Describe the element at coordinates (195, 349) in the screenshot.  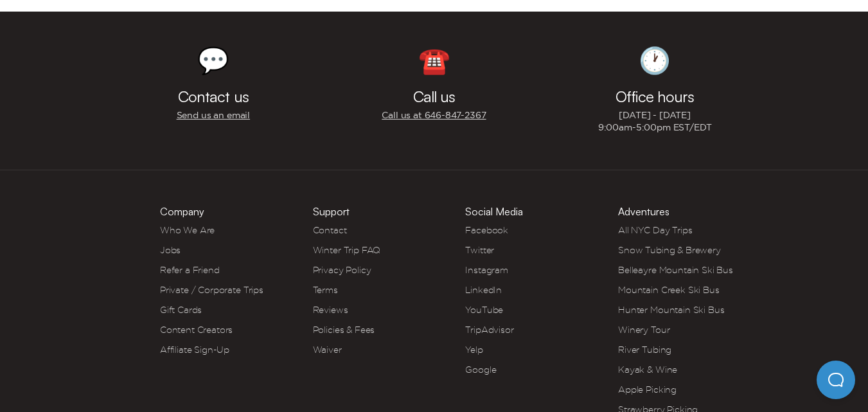
I see `a: Affiliate Sign-Up` at that location.